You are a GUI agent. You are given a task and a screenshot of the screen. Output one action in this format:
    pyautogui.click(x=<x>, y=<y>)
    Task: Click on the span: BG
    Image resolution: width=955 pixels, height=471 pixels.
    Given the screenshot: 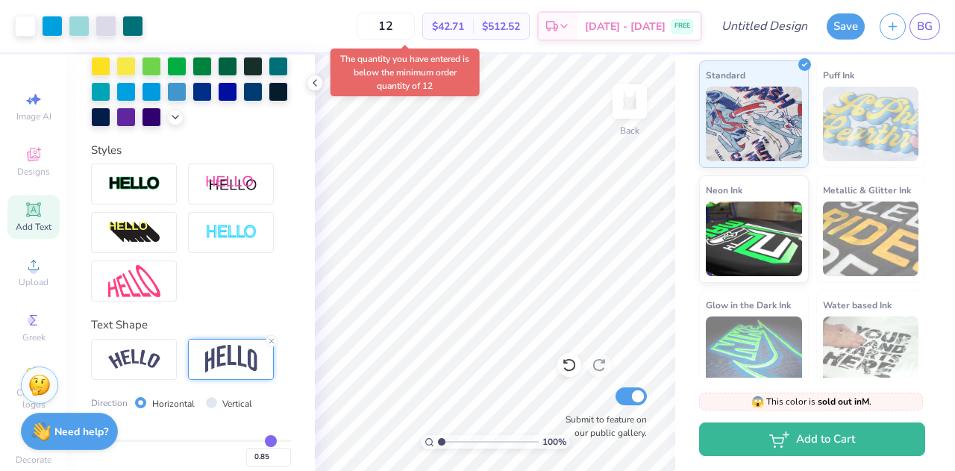 What is the action you would take?
    pyautogui.click(x=924, y=26)
    